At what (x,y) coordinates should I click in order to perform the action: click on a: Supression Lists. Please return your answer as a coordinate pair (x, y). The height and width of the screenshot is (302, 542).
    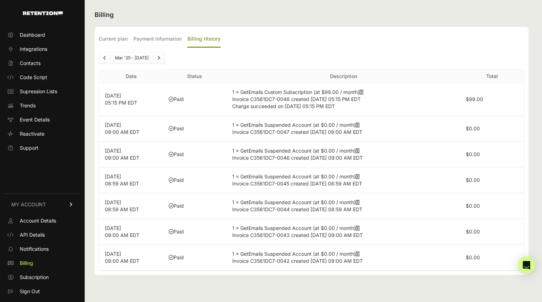
    Looking at the image, I should click on (42, 91).